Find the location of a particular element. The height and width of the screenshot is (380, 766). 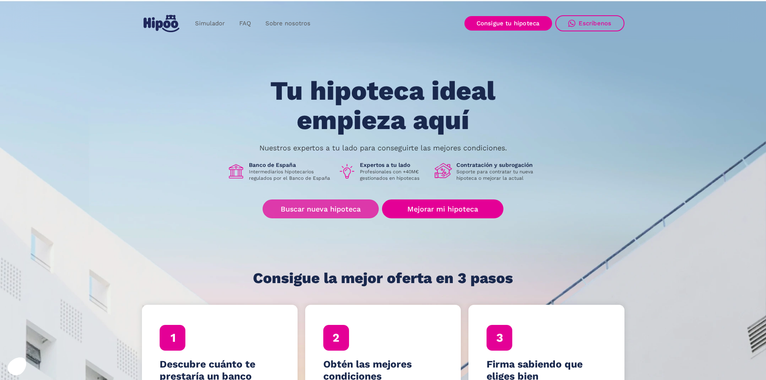

a: Simulador is located at coordinates (210, 23).